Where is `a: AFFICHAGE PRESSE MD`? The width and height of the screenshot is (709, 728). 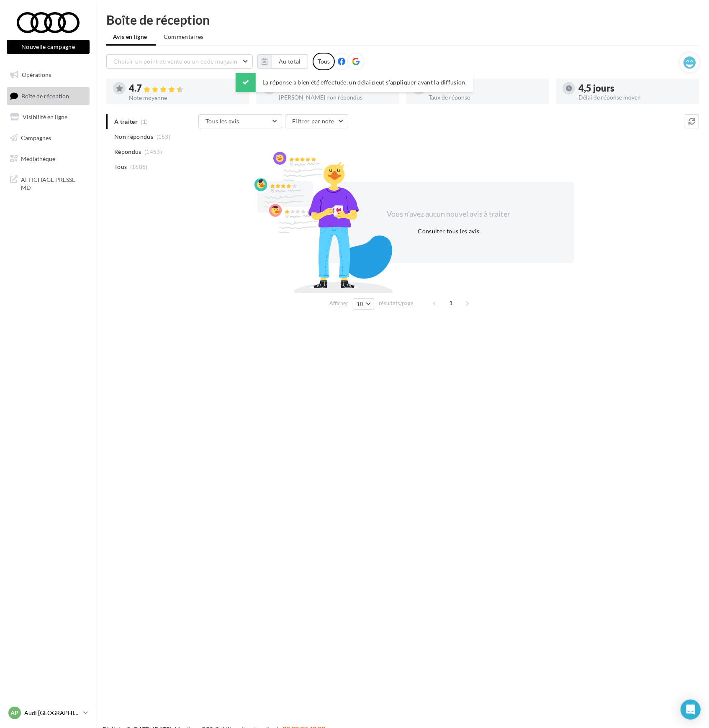 a: AFFICHAGE PRESSE MD is located at coordinates (48, 183).